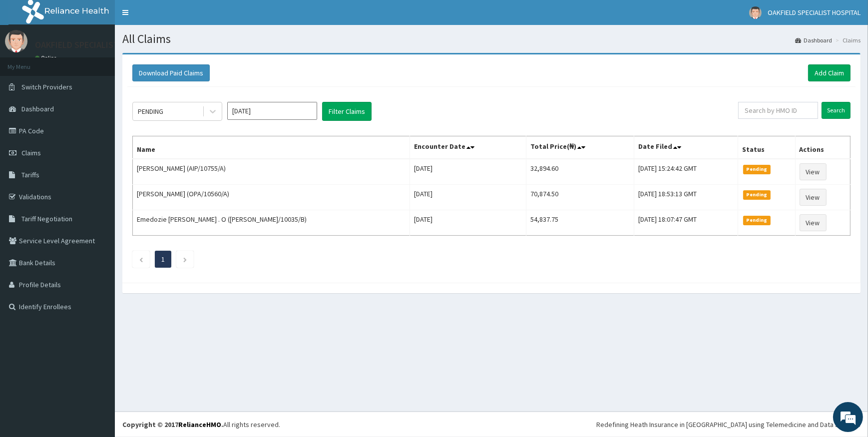  What do you see at coordinates (37, 109) in the screenshot?
I see `span: Dashboard` at bounding box center [37, 109].